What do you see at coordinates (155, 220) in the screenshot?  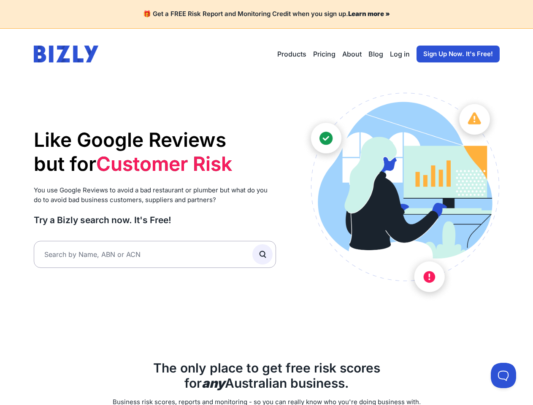 I see `h3: Try a Bizly search now. It's Free!` at bounding box center [155, 220].